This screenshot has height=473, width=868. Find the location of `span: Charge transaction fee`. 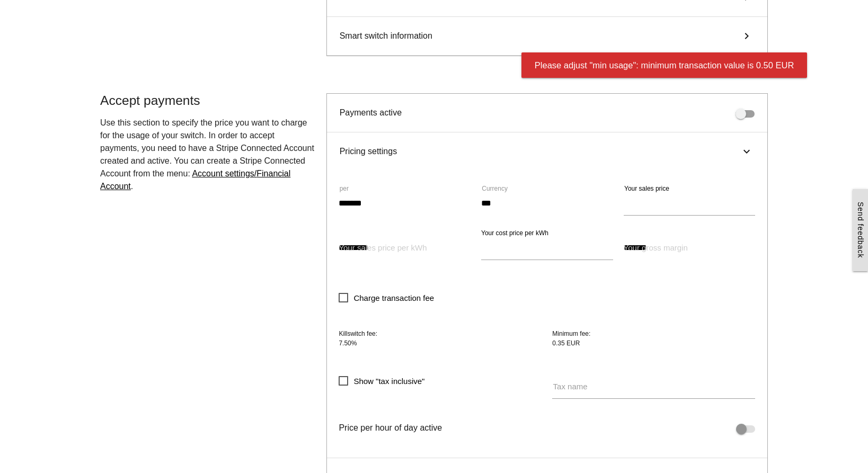

span: Charge transaction fee is located at coordinates (386, 297).